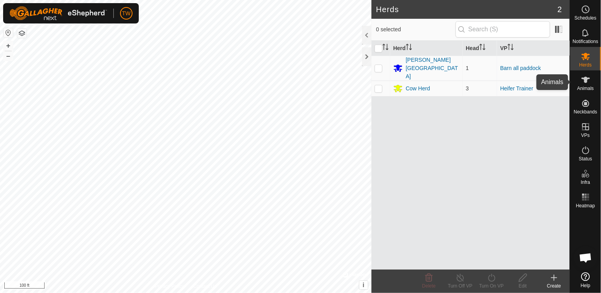 The image size is (601, 293). I want to click on span: Delete, so click(429, 286).